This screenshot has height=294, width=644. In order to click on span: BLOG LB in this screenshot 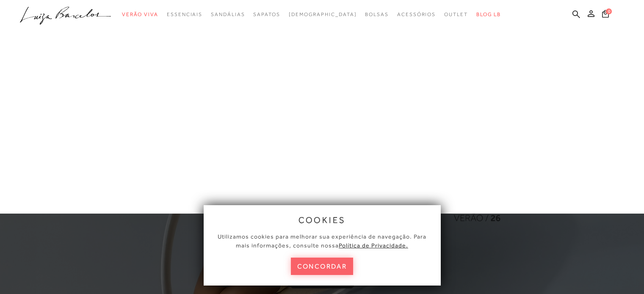, I will do `click(489, 15)`.